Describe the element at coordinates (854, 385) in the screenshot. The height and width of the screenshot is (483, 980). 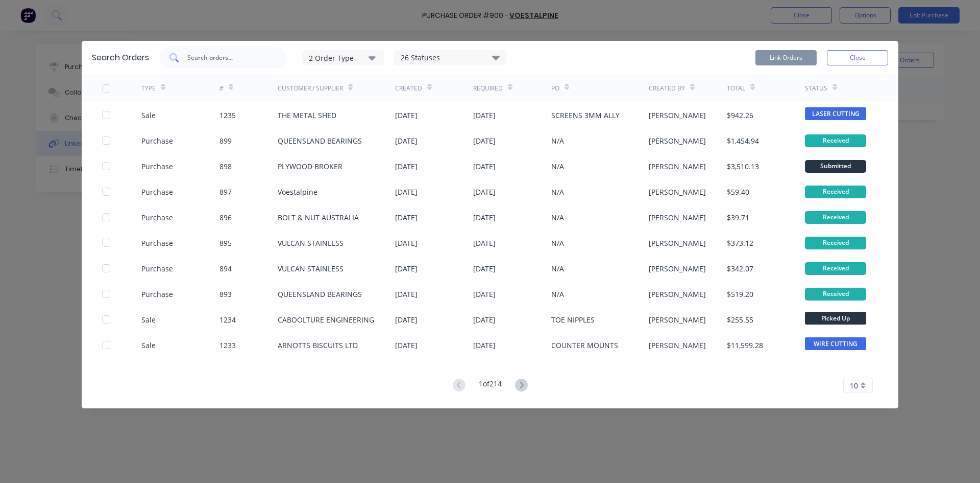
I see `span: 10` at that location.